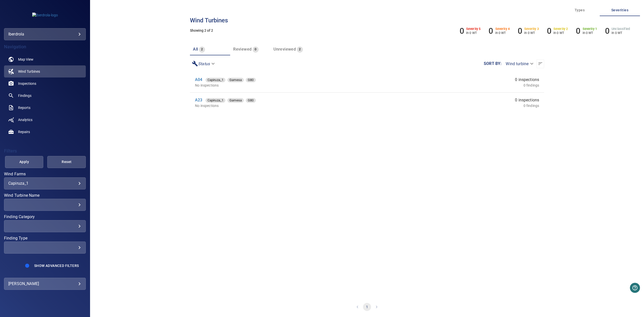 This screenshot has width=644, height=317. Describe the element at coordinates (45, 47) in the screenshot. I see `h4: Navigation` at that location.